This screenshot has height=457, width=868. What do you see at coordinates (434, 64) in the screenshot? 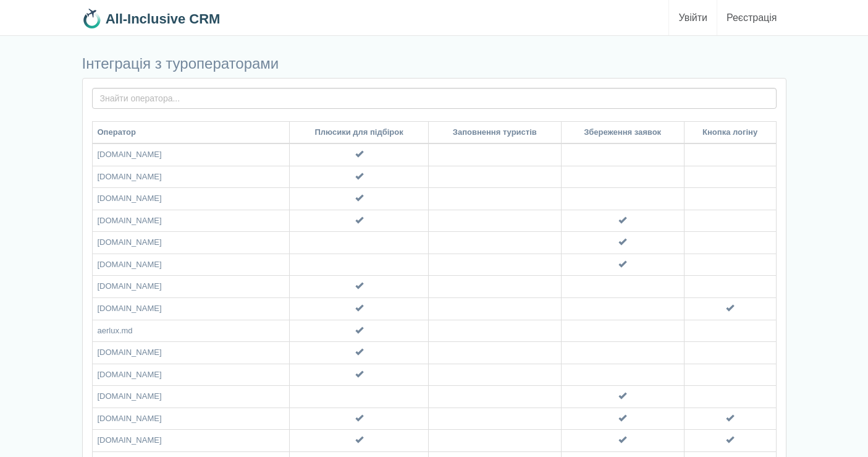
I see `h3: Інтеграція з туроператорами` at bounding box center [434, 64].